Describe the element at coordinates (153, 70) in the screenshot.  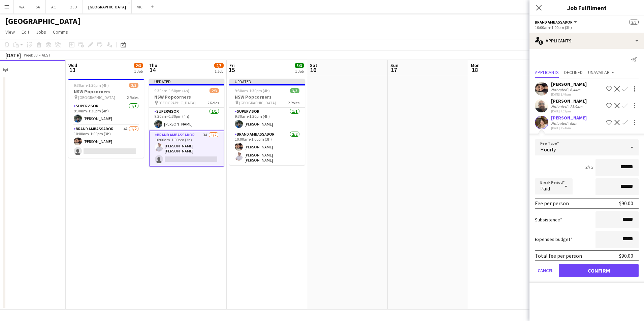
I see `span: 14` at that location.